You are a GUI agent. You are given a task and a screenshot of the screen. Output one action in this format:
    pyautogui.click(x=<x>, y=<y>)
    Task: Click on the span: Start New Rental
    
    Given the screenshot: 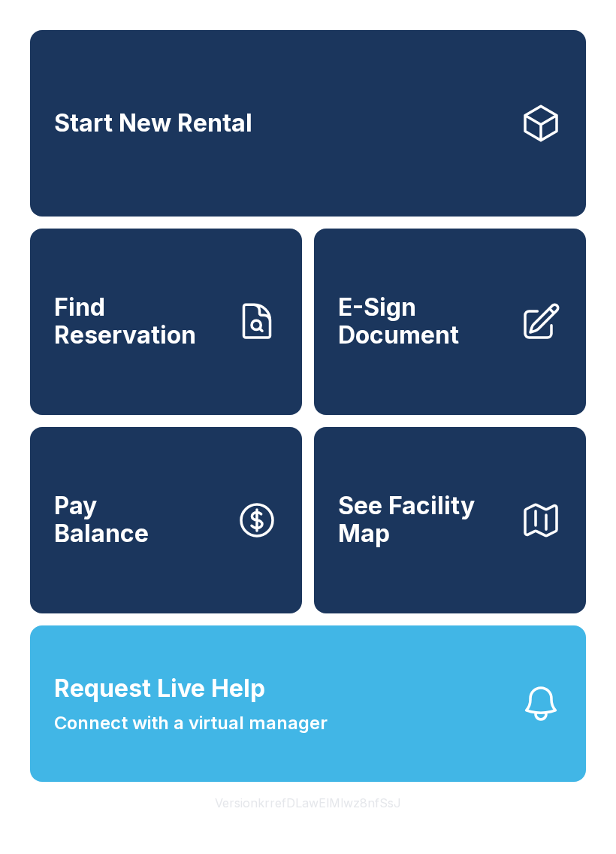 What is the action you would take?
    pyautogui.click(x=153, y=124)
    